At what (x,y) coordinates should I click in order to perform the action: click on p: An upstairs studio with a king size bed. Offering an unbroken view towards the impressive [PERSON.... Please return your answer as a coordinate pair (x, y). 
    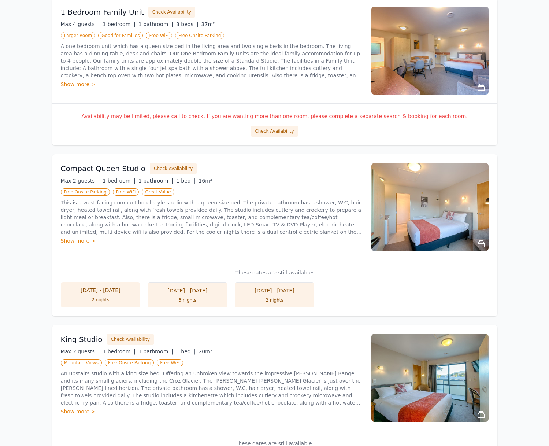
    Looking at the image, I should click on (212, 388).